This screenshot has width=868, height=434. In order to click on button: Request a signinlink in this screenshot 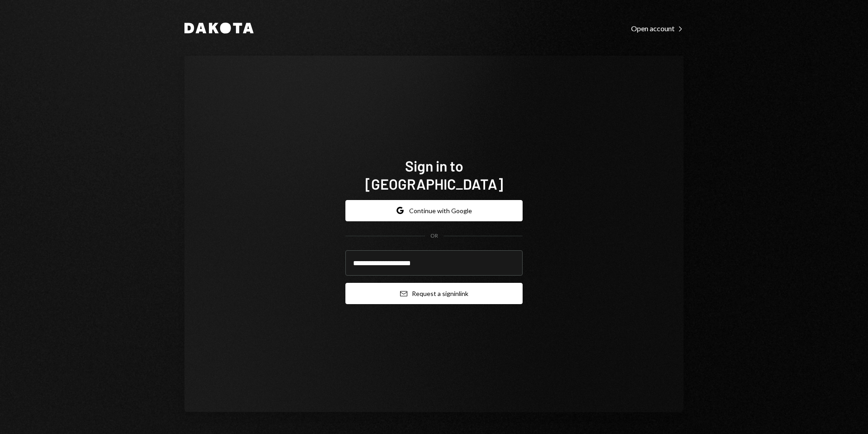, I will do `click(434, 293)`.